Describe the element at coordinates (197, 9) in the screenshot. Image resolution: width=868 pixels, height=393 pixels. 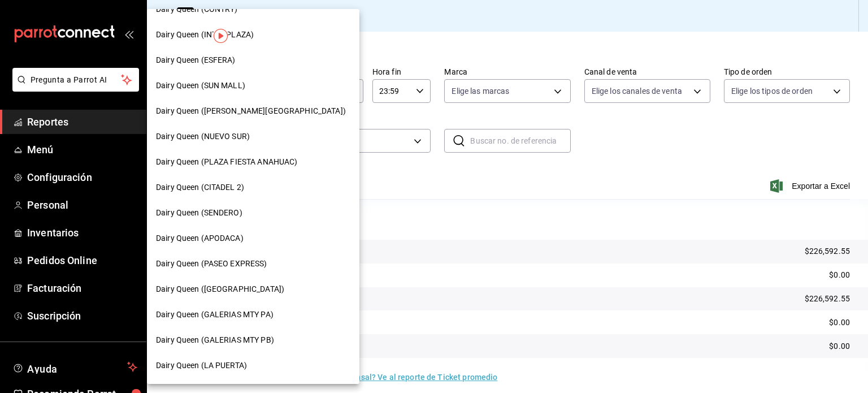
I see `span: Dairy Queen (CONTRY)` at that location.